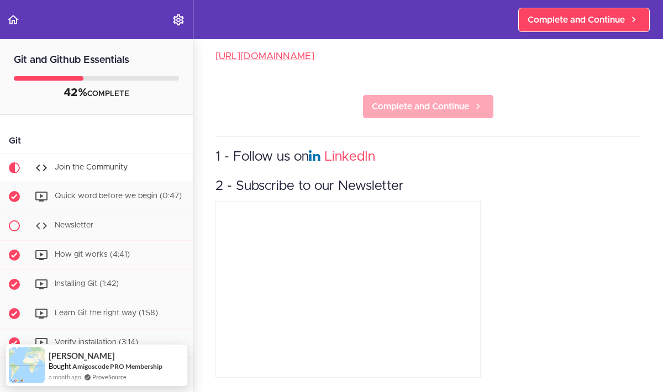 This screenshot has width=663, height=392. Describe the element at coordinates (349, 157) in the screenshot. I see `a: LinkedIn` at that location.